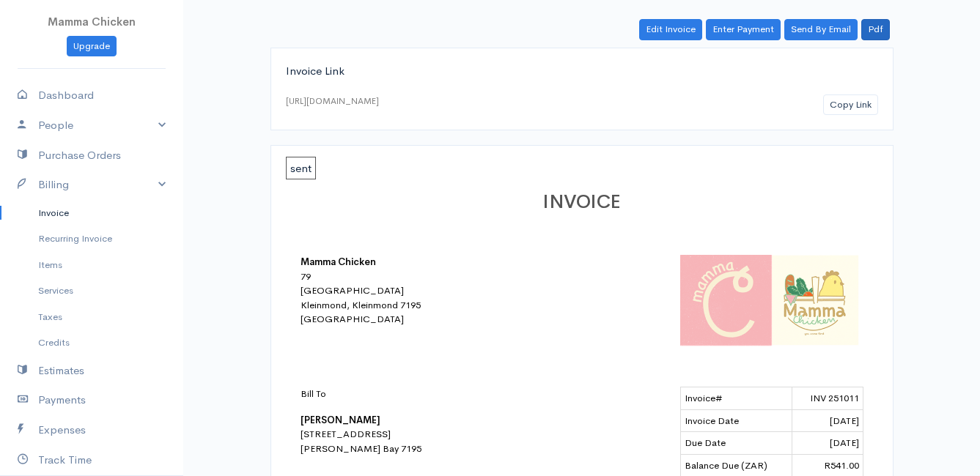  Describe the element at coordinates (582, 71) in the screenshot. I see `div: Invoice Link` at that location.